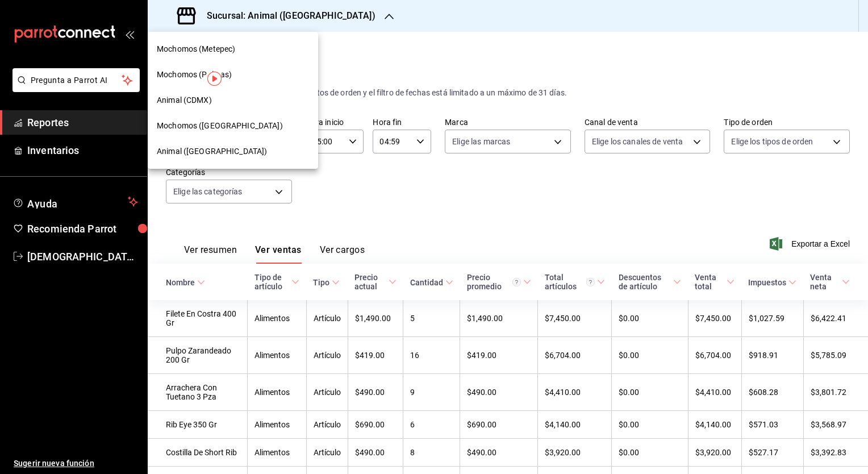 This screenshot has width=868, height=474. I want to click on span: Mochomos (Palmas), so click(194, 74).